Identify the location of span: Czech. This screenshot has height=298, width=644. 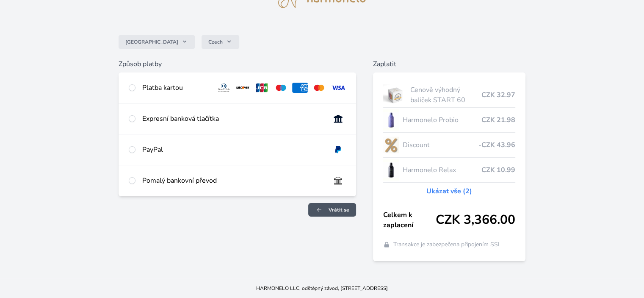
(216, 42).